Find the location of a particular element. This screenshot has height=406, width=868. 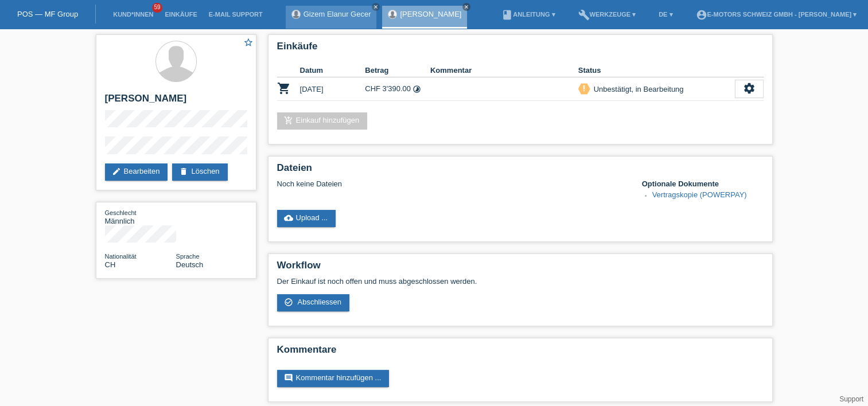

span: Deutsch is located at coordinates (190, 264).